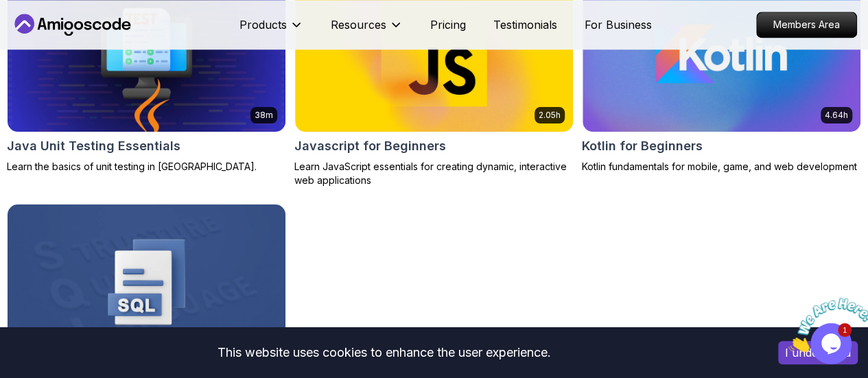 The image size is (868, 378). Describe the element at coordinates (367, 30) in the screenshot. I see `button: Resources` at that location.